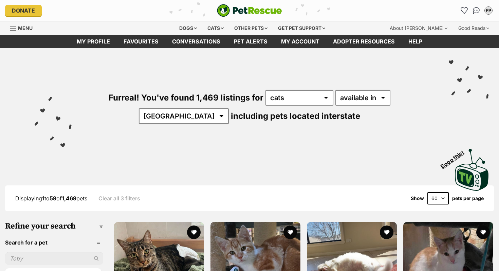 The height and width of the screenshot is (271, 499). I want to click on a: Menu, so click(24, 28).